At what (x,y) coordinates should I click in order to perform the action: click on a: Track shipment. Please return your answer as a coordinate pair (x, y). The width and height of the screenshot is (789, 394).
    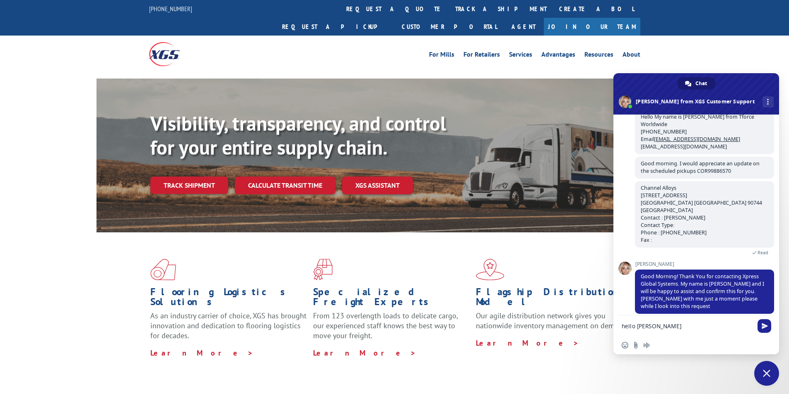
    Looking at the image, I should click on (189, 185).